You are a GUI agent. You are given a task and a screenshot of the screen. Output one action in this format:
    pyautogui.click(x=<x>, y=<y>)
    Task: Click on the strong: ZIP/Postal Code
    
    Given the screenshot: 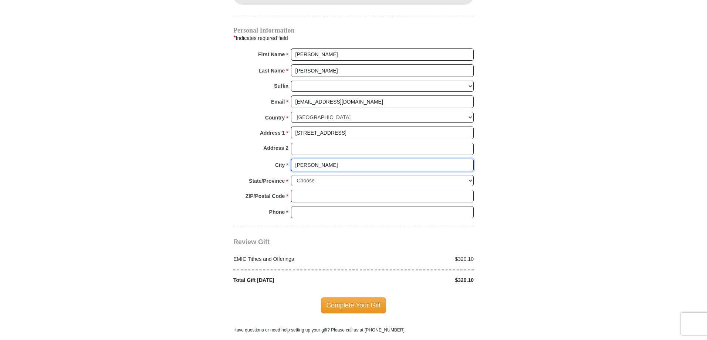 What is the action you would take?
    pyautogui.click(x=265, y=196)
    